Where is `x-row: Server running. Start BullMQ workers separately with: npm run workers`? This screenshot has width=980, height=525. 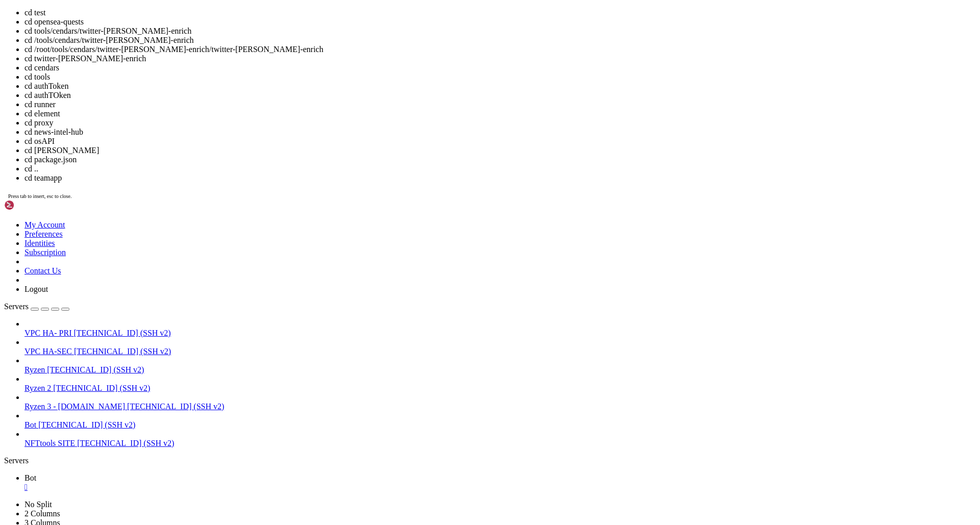 x-row: Server running. Start BullMQ workers separately with: npm run workers is located at coordinates (426, 161).